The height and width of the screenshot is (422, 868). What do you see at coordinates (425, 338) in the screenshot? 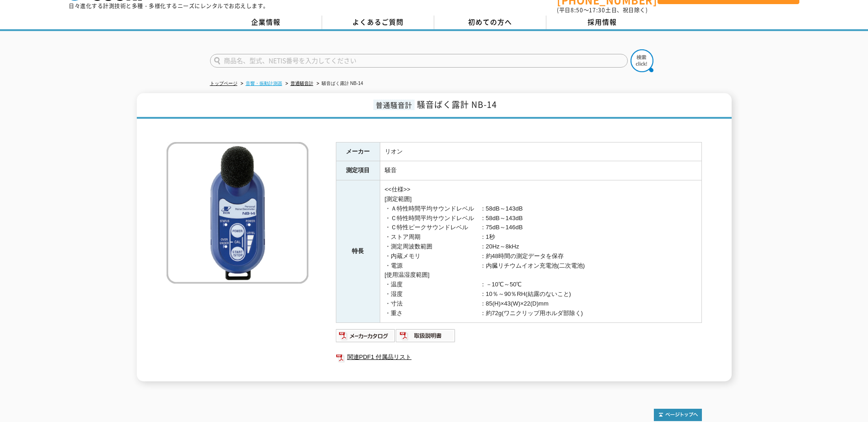
I see `a: 取扱説明書` at bounding box center [425, 338].